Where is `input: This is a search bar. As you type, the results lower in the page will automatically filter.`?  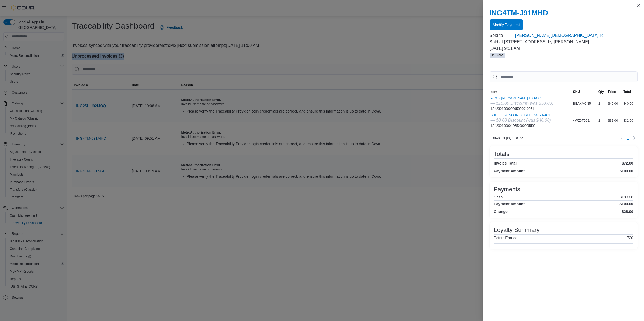 input: This is a search bar. As you type, the results lower in the page will automatically filter. is located at coordinates (564, 77).